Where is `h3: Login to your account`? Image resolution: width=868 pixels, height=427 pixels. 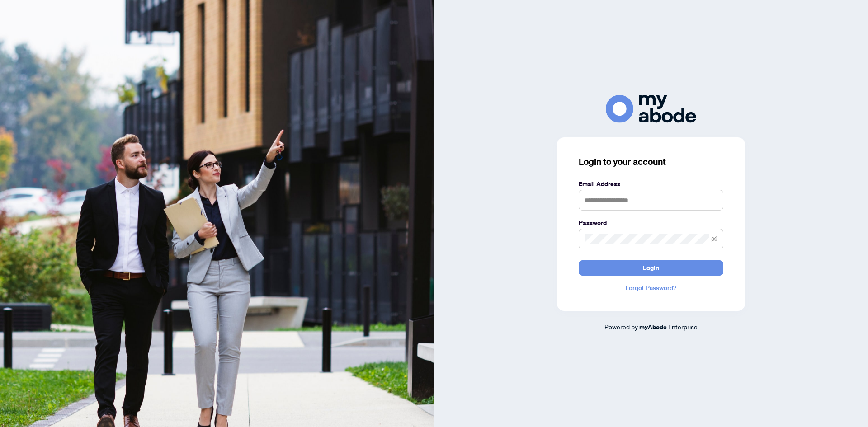 h3: Login to your account is located at coordinates (651, 162).